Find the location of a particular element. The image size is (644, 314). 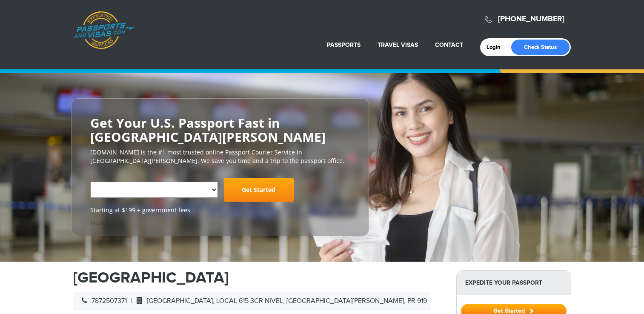

strong: Expedite Your Passport is located at coordinates (514, 283).